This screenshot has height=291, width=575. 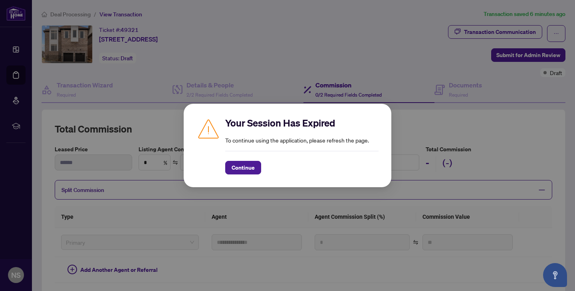 What do you see at coordinates (555, 275) in the screenshot?
I see `button: Open asap` at bounding box center [555, 275].